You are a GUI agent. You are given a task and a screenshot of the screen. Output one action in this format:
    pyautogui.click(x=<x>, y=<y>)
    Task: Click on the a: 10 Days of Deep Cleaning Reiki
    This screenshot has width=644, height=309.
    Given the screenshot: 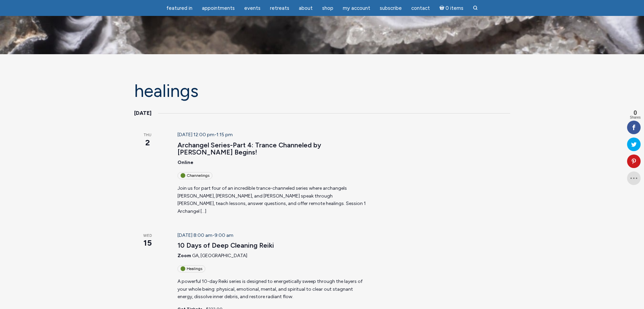 What is the action you would take?
    pyautogui.click(x=226, y=245)
    